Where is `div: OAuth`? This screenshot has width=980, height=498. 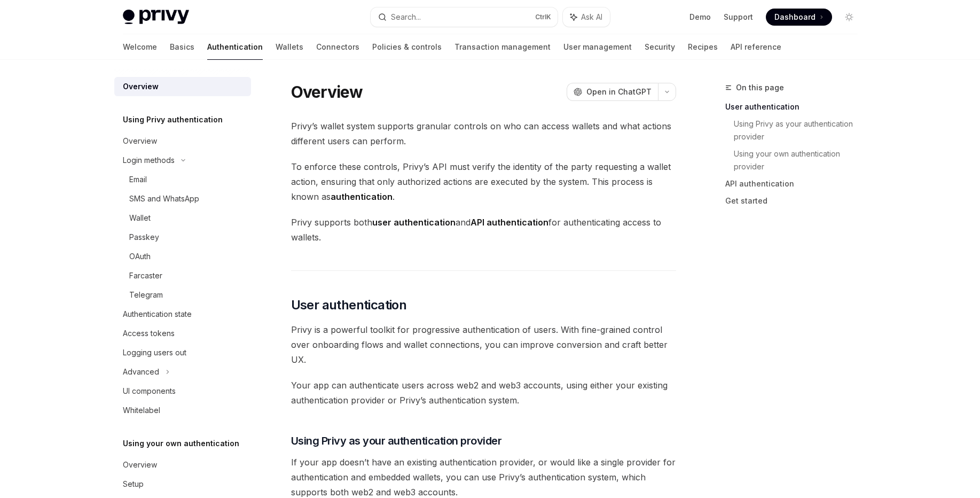
div: OAuth is located at coordinates (140, 256).